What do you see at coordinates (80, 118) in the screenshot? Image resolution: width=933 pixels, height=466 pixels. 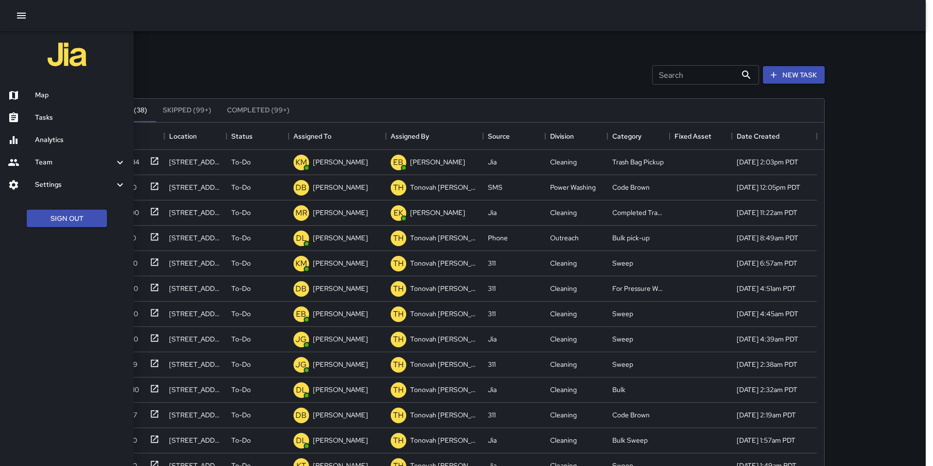 I see `h6: Tasks` at bounding box center [80, 118].